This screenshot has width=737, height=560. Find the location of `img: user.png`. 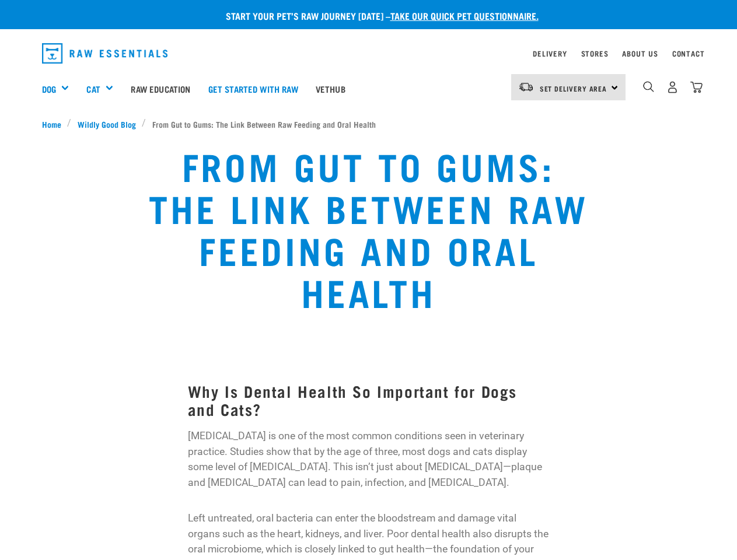

img: user.png is located at coordinates (672, 87).